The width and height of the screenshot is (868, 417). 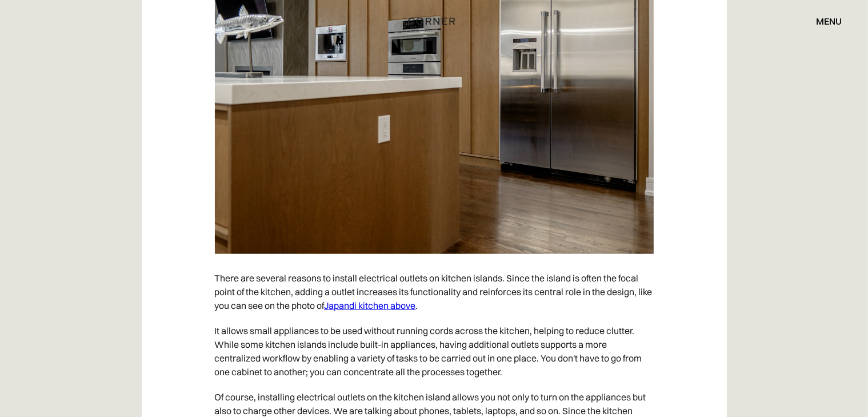 What do you see at coordinates (434, 21) in the screenshot?
I see `a: home` at bounding box center [434, 21].